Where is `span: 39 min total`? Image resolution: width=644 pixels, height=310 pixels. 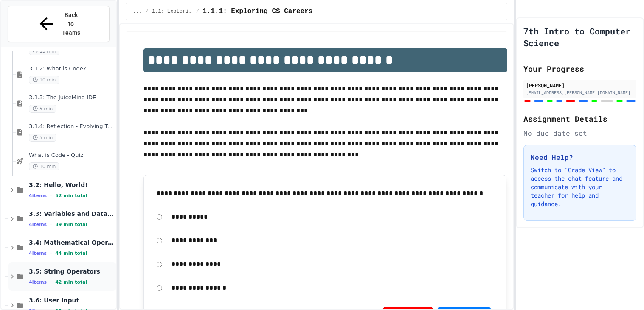
span: 39 min total is located at coordinates (71, 225).